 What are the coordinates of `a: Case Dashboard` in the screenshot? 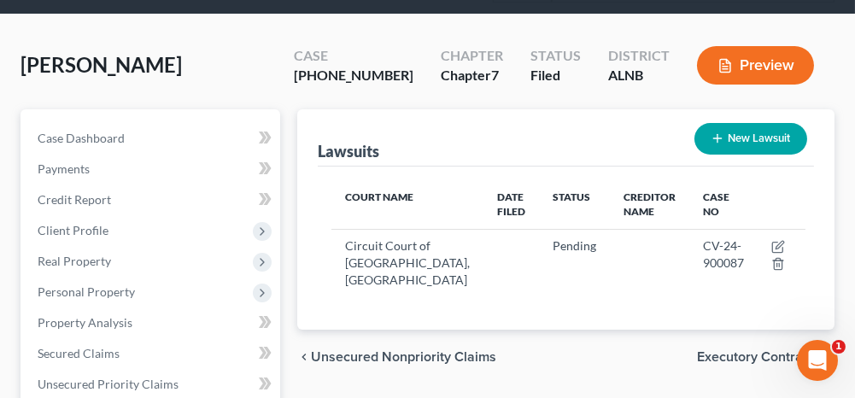 It's located at (152, 138).